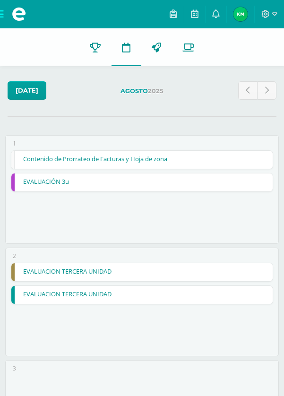 Image resolution: width=284 pixels, height=396 pixels. What do you see at coordinates (142, 160) in the screenshot?
I see `div: Contenido de Prorrateo de Facturas y Hoja de zona | Evento` at bounding box center [142, 160].